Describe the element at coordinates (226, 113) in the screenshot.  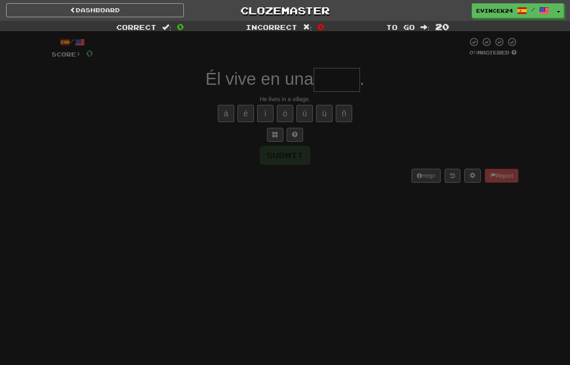
I see `button: á` at that location.